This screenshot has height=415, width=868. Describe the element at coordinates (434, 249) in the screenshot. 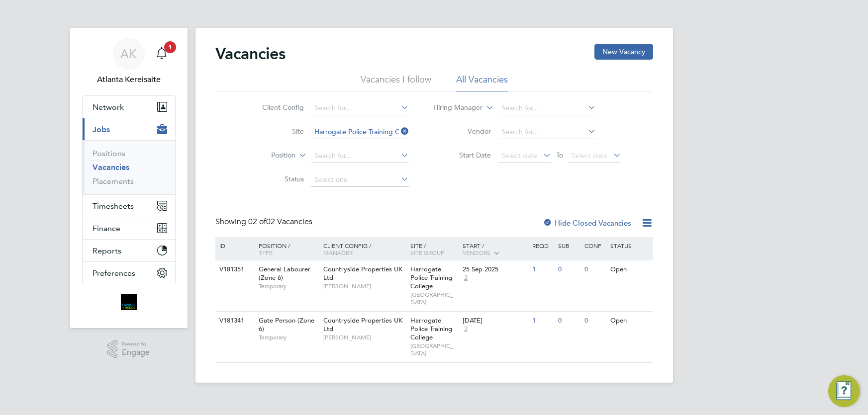

I see `div: Site /` at that location.